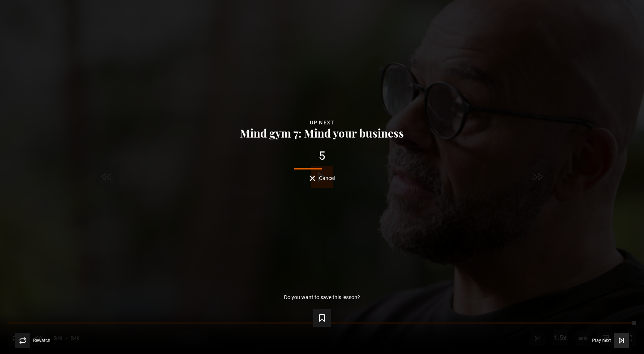 The image size is (644, 354). Describe the element at coordinates (42, 341) in the screenshot. I see `span: Rewatch` at that location.